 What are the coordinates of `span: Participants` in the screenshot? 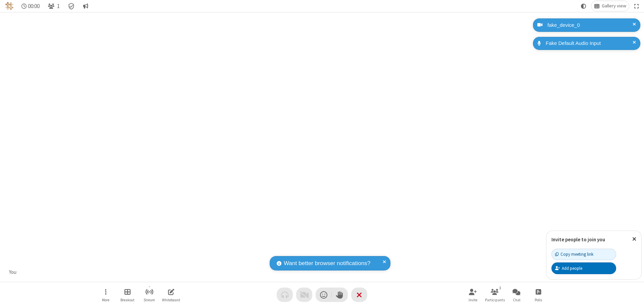 It's located at (495, 300).